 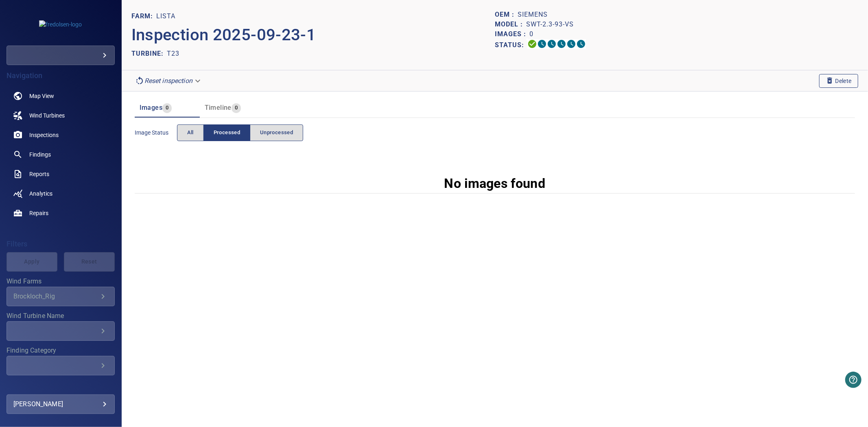 I want to click on label: Wind Farms, so click(x=61, y=281).